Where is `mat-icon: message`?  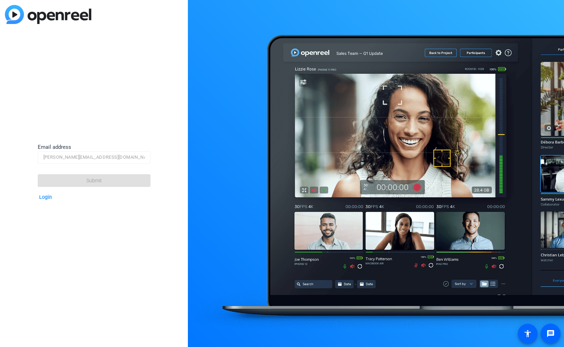
mat-icon: message is located at coordinates (551, 333).